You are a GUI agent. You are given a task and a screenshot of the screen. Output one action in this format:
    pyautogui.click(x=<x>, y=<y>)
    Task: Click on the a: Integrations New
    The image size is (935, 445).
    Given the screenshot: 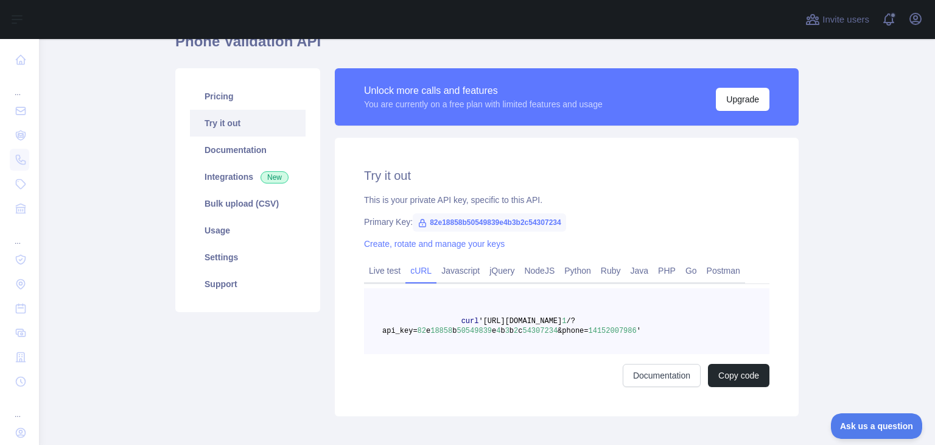 What is the action you would take?
    pyautogui.click(x=248, y=177)
    